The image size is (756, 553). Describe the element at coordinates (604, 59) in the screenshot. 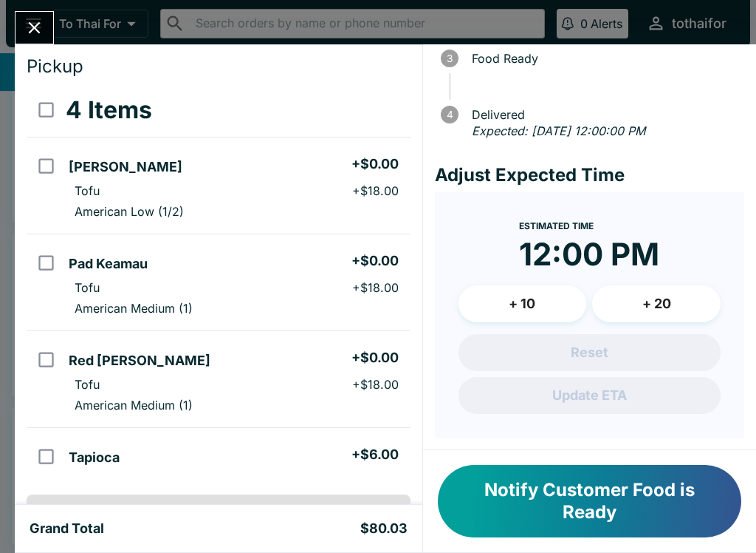

I see `span: Food Ready` at that location.